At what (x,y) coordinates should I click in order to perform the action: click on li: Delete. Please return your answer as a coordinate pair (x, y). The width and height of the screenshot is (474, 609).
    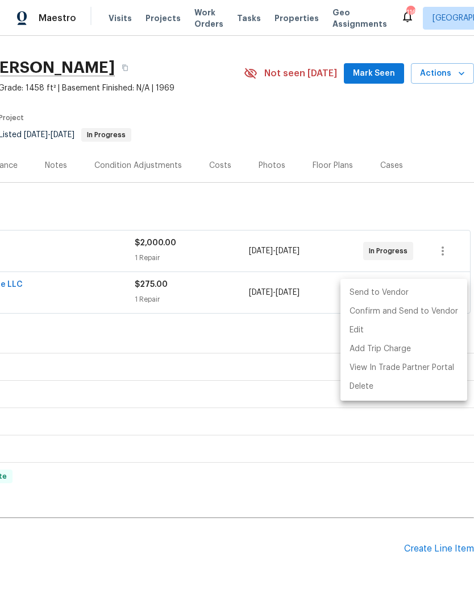
    Looking at the image, I should click on (404, 386).